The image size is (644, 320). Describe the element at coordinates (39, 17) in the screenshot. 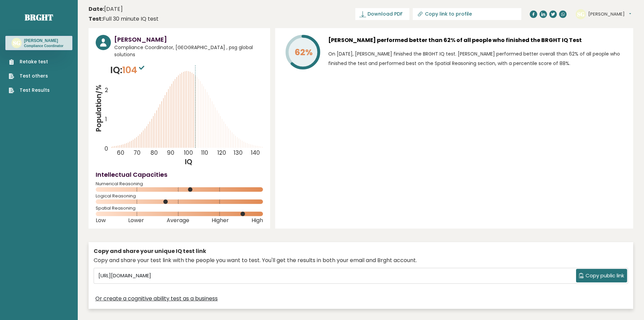

I see `a: Brght` at that location.